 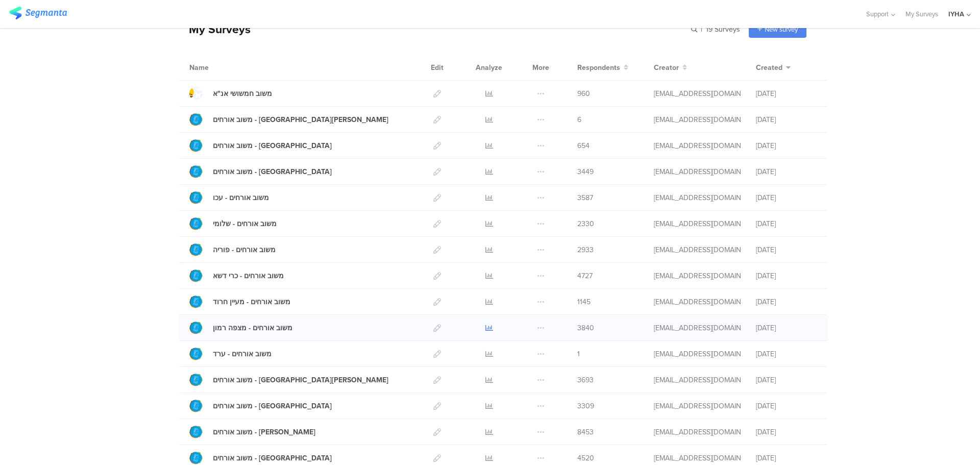 I want to click on button: Respondents, so click(x=602, y=67).